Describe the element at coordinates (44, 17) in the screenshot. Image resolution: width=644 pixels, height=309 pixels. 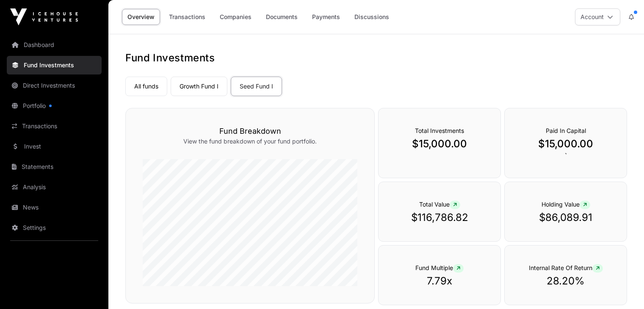
I see `img: Icehouse Ventures Logo` at that location.